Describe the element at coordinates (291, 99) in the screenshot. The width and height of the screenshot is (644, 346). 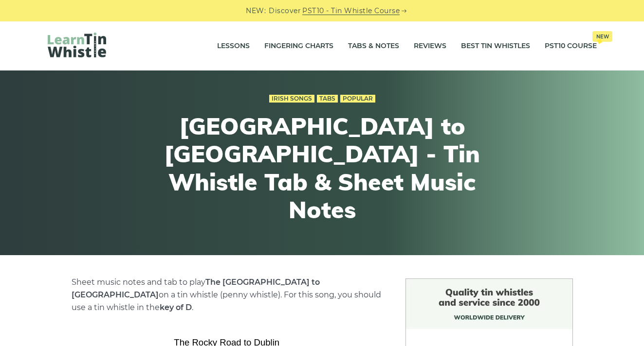
I see `a: Irish Songs` at that location.